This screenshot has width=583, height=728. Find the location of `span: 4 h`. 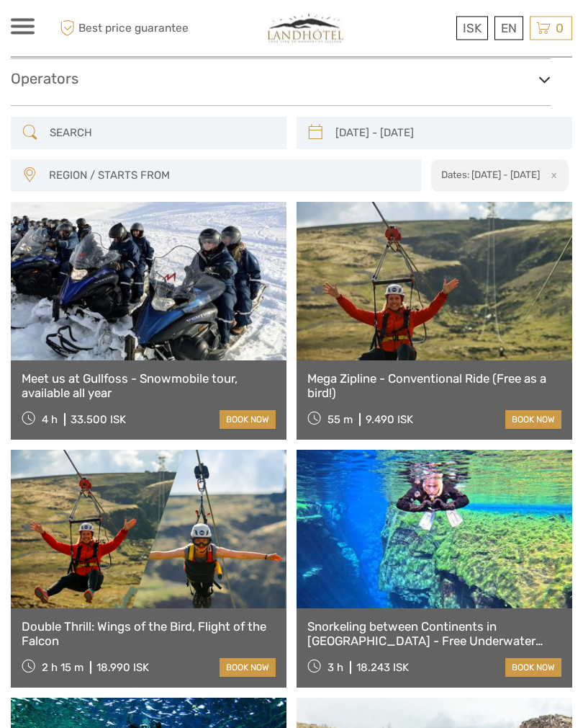

span: 4 h is located at coordinates (50, 420).